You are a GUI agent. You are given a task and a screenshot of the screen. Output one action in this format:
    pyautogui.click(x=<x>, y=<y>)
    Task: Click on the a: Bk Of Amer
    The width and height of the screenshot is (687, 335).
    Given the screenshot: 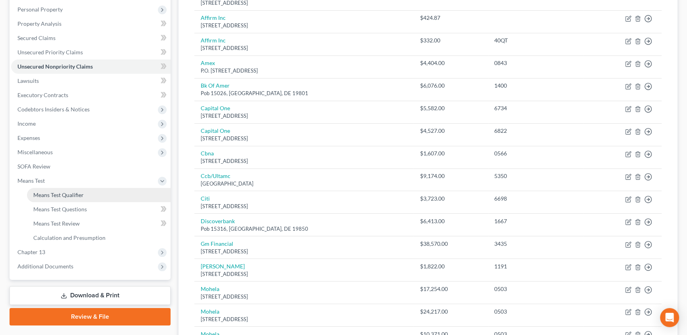 What is the action you would take?
    pyautogui.click(x=215, y=85)
    